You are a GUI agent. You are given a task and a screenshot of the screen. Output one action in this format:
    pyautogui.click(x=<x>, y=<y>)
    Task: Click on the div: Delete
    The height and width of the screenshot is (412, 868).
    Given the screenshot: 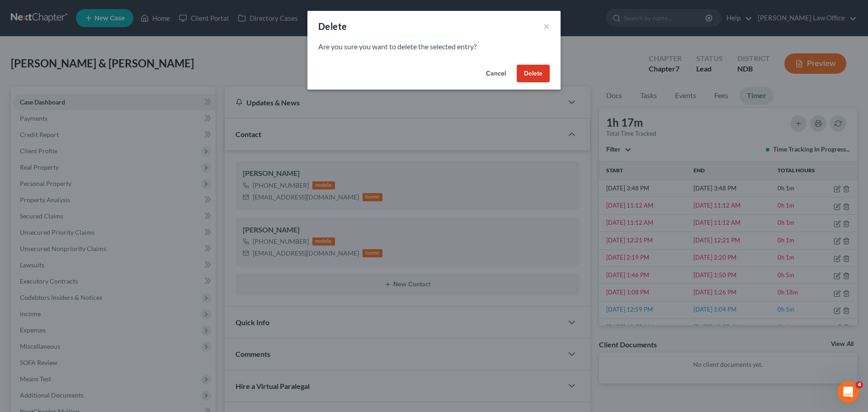 What is the action you would take?
    pyautogui.click(x=333, y=26)
    